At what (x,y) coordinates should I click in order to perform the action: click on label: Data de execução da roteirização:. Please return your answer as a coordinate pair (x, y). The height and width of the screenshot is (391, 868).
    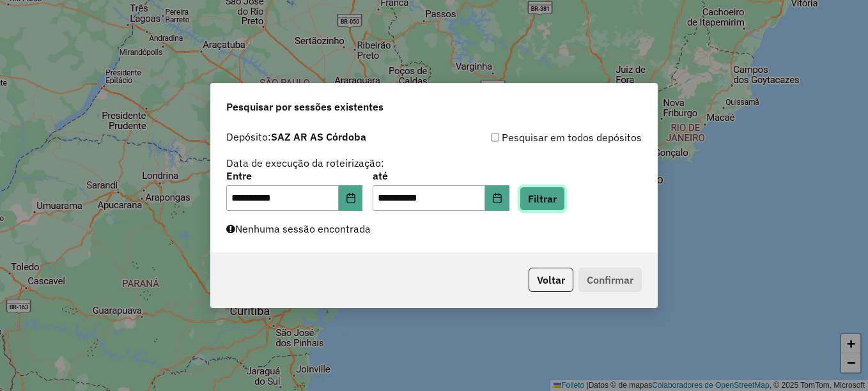
    Looking at the image, I should click on (305, 163).